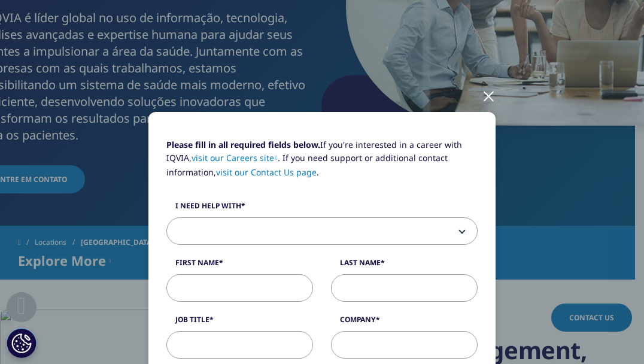 This screenshot has width=644, height=364. I want to click on button: Definições de cookies, so click(22, 342).